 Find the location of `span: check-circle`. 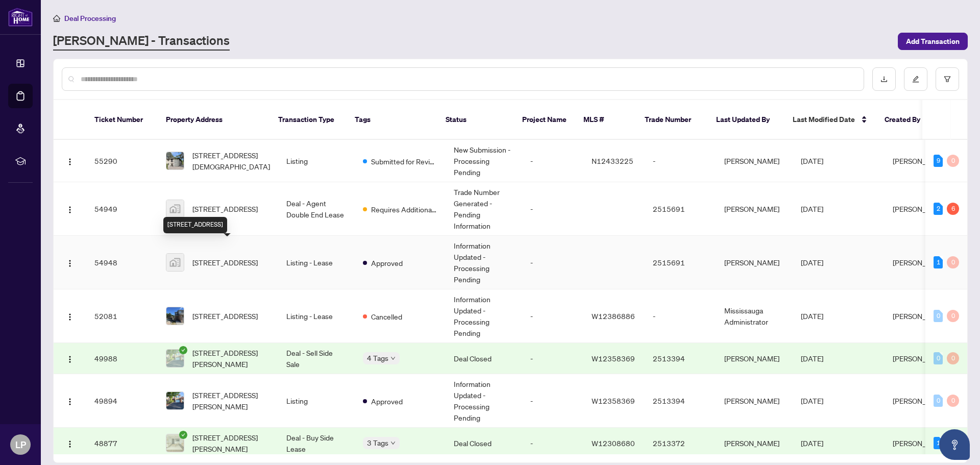

span: check-circle is located at coordinates (183, 350).